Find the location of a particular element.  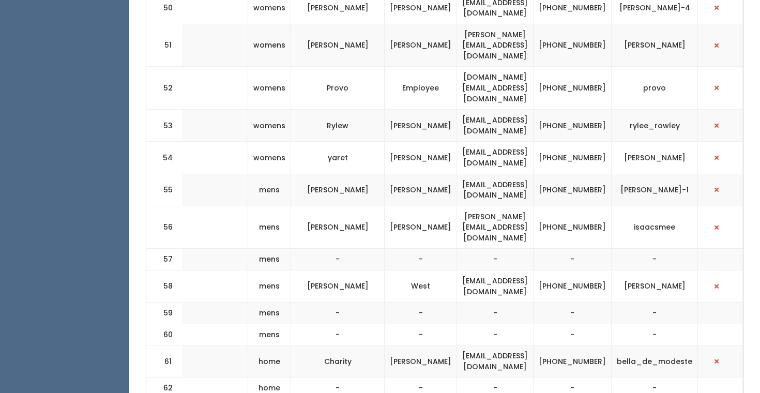

td: 59 is located at coordinates (164, 313).